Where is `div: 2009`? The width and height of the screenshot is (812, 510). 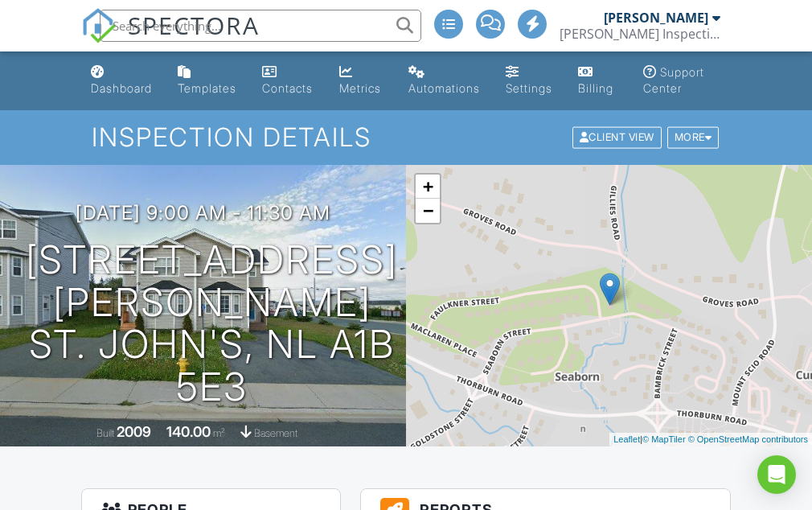
div: 2009 is located at coordinates (133, 431).